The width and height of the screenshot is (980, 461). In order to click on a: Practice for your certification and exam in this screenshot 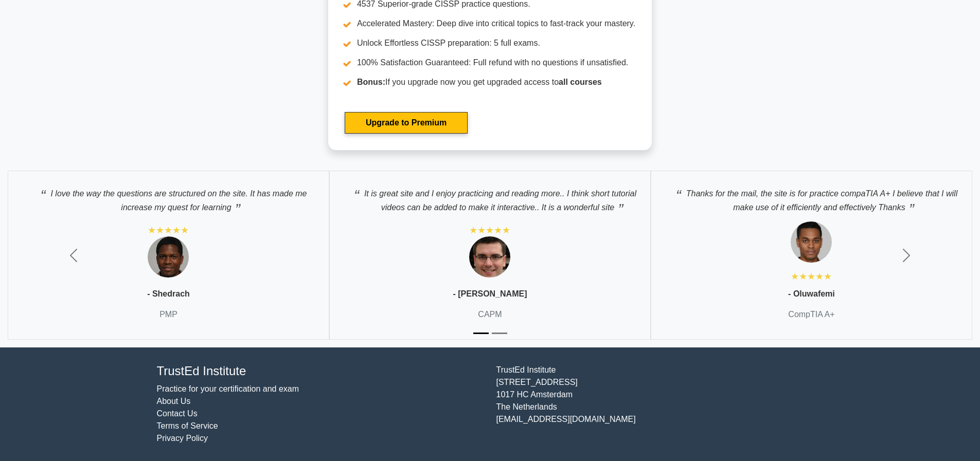, I will do `click(228, 389)`.